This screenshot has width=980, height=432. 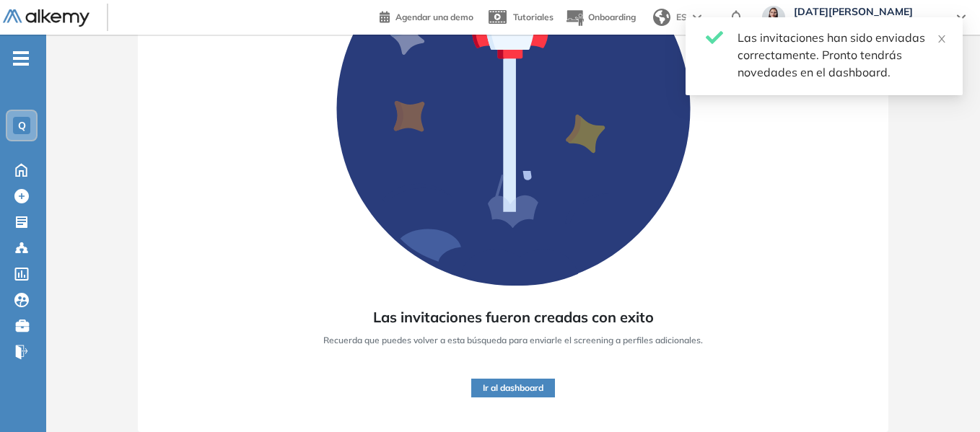 I want to click on span: Q, so click(x=21, y=125).